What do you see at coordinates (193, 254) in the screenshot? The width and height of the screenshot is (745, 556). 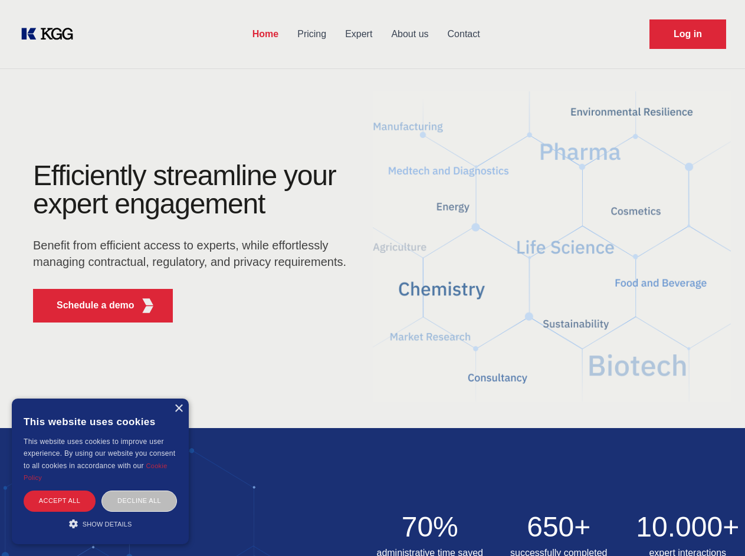 I see `p: Benefit from efficient access to experts, while effortlessly managing contractual, regulatory, an...` at bounding box center [193, 254].